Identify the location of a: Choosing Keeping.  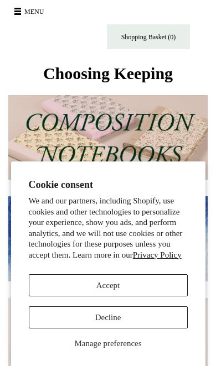
(108, 77).